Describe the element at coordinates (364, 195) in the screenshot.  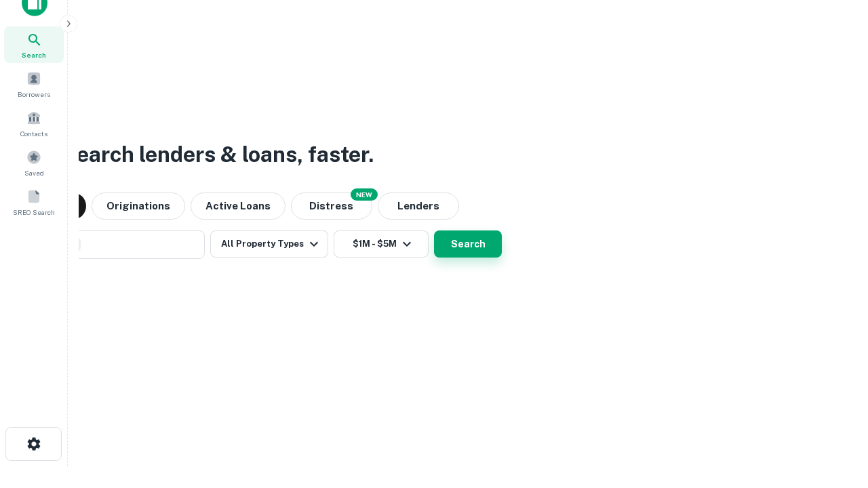
I see `div: NEW` at that location.